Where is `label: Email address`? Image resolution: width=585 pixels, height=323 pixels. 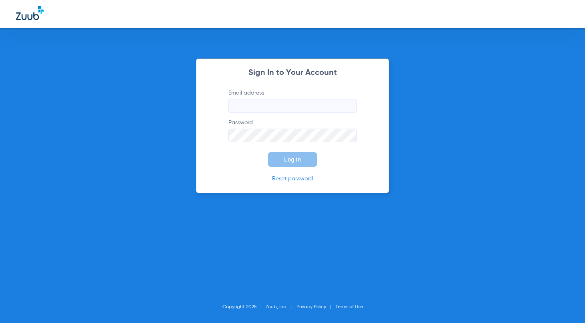
label: Email address is located at coordinates (293, 101).